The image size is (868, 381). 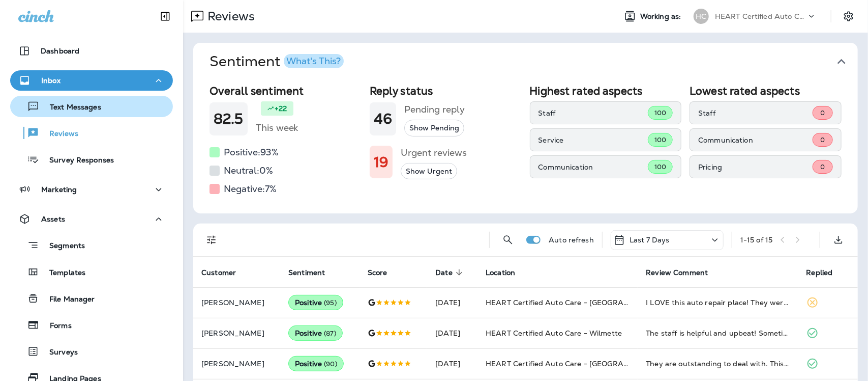 I want to click on p: +22, so click(x=281, y=108).